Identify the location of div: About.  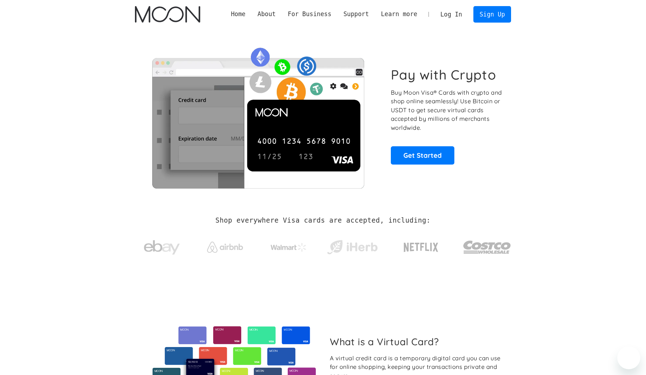
(267, 14).